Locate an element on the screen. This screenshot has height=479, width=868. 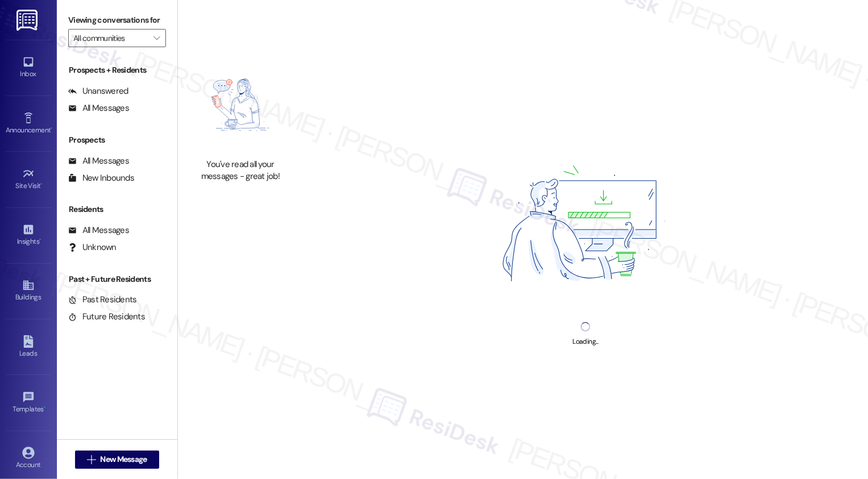
div: Unanswered is located at coordinates (98, 91).